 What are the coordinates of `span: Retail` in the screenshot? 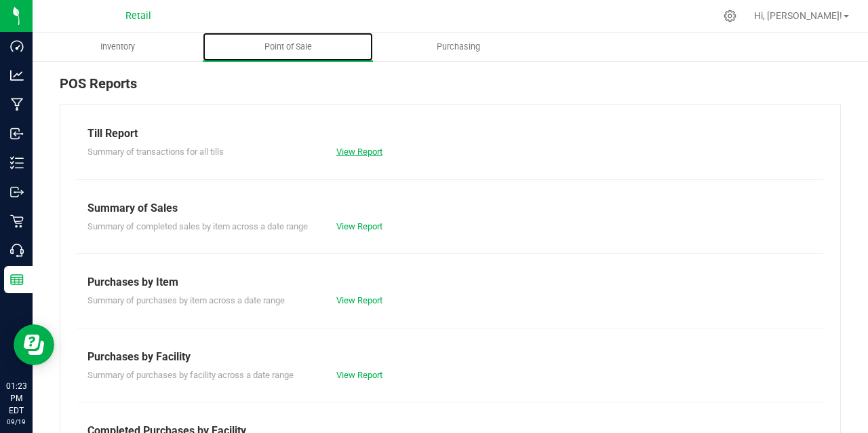 It's located at (138, 15).